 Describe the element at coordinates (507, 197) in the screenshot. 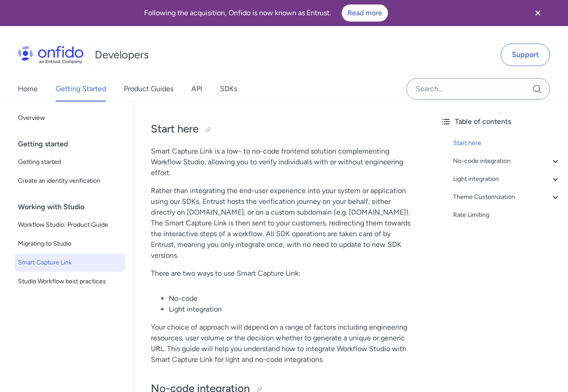

I see `div: Theme Customization` at that location.